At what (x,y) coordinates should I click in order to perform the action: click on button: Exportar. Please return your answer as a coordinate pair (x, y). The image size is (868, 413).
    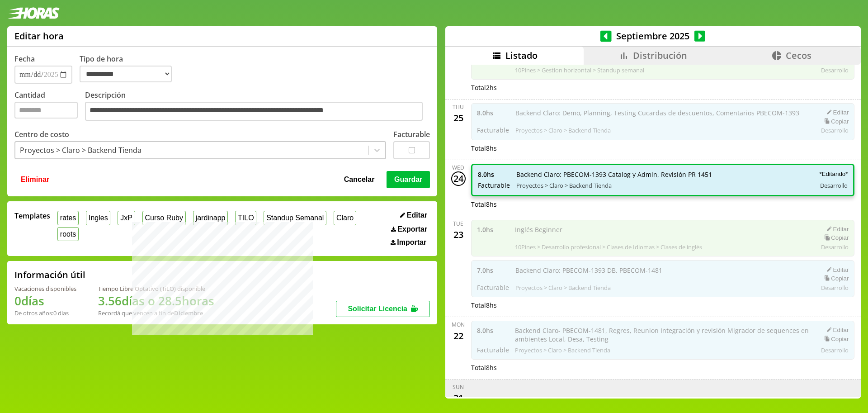
    Looking at the image, I should click on (409, 229).